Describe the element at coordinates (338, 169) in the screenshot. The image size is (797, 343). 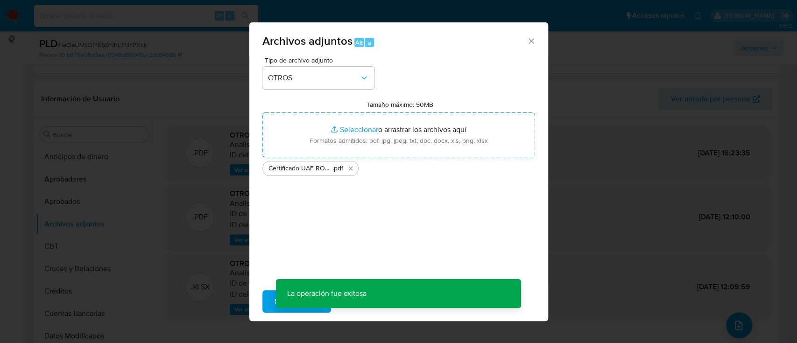
I see `span: .pdf` at that location.